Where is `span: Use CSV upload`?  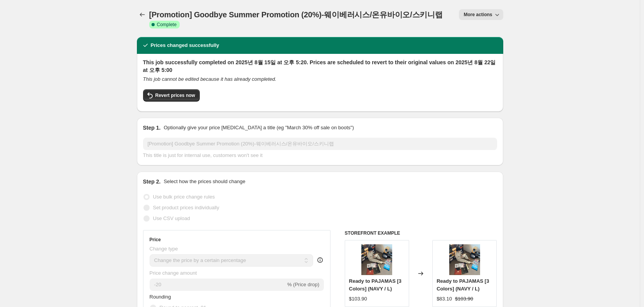
span: Use CSV upload is located at coordinates (171, 219).